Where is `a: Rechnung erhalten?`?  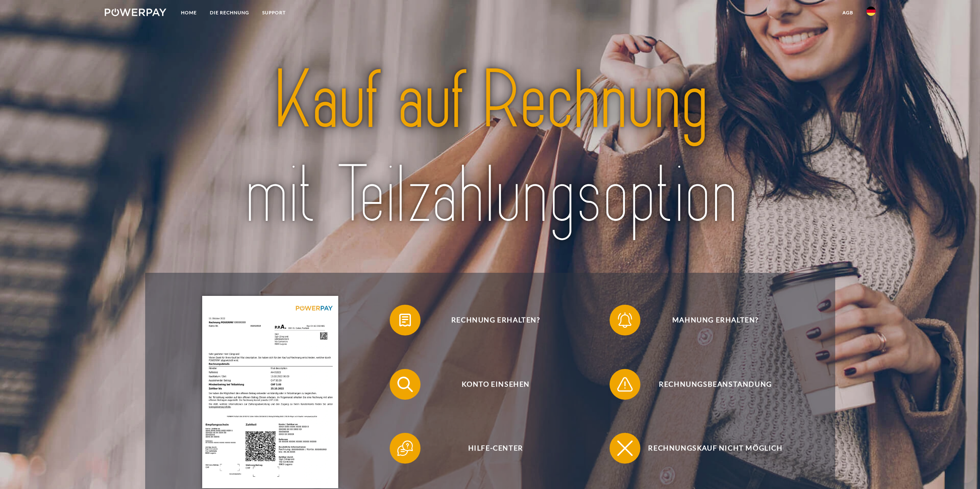 a: Rechnung erhalten? is located at coordinates (490, 320).